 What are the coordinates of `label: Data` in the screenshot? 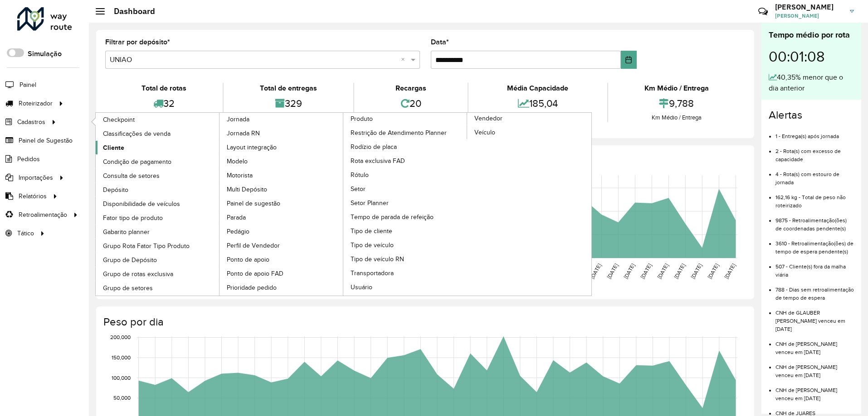 It's located at (440, 42).